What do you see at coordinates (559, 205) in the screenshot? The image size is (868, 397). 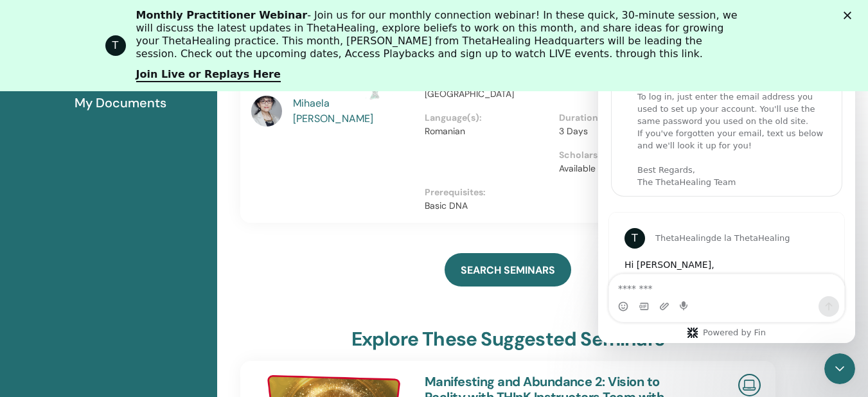 I see `p: Basic DNA` at bounding box center [559, 205].